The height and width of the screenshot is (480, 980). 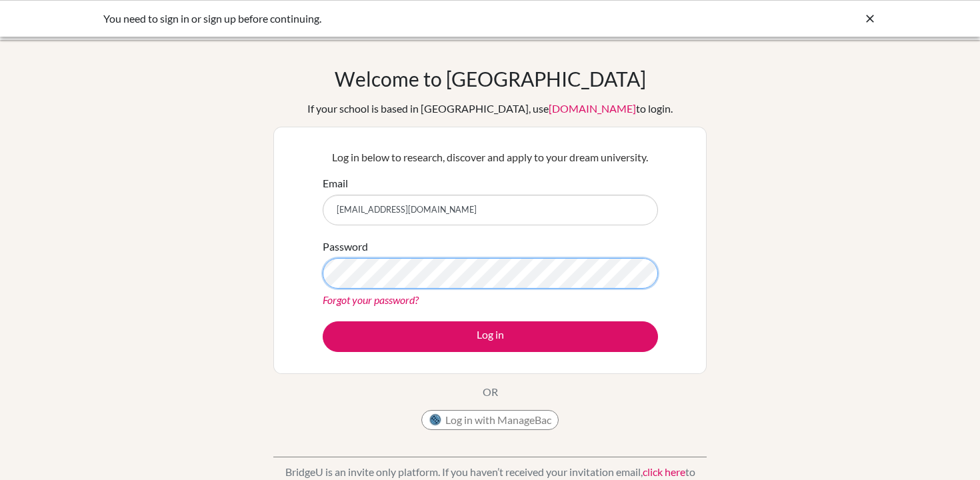 I want to click on label: Password, so click(x=345, y=246).